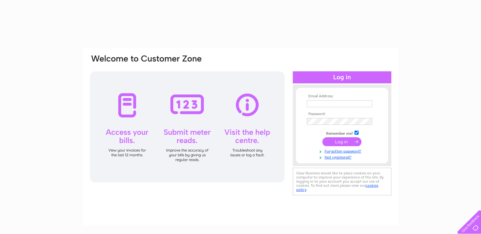 The height and width of the screenshot is (234, 481). Describe the element at coordinates (342, 114) in the screenshot. I see `th: Password:` at that location.